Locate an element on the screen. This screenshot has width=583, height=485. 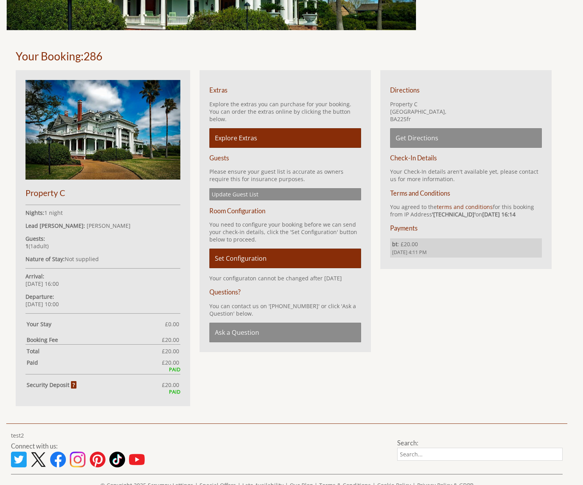
strong: Booking Fee is located at coordinates (94, 339).